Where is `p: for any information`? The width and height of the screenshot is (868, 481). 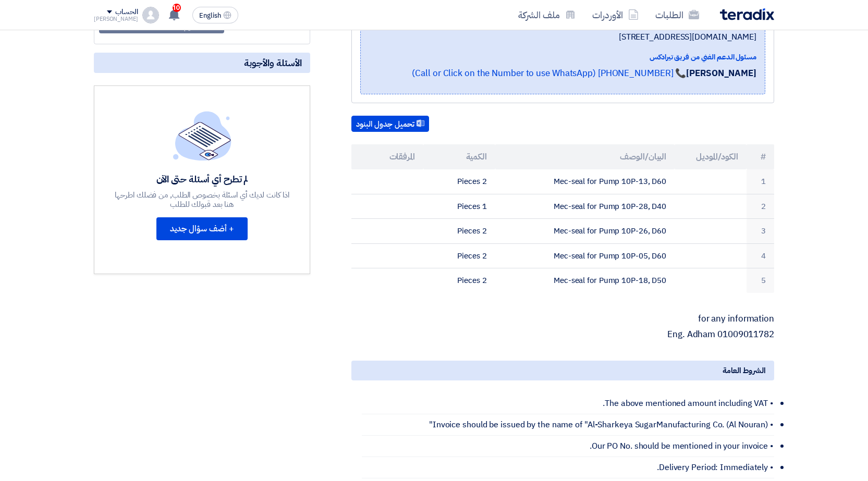
p: for any information is located at coordinates (563, 319).